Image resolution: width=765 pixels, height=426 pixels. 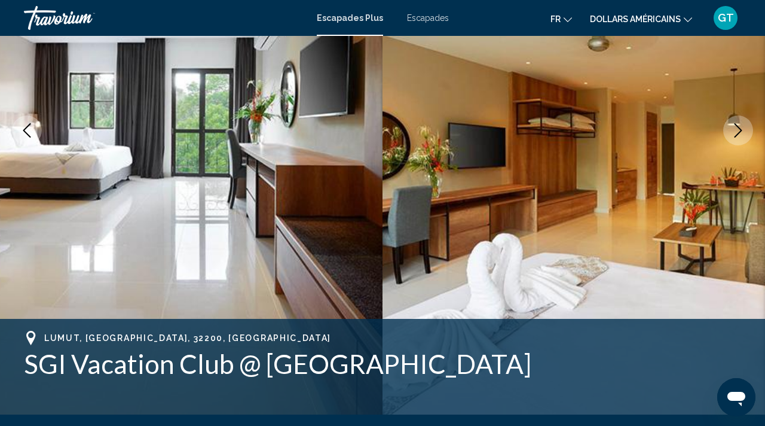 I want to click on a: Escapades Plus, so click(x=350, y=18).